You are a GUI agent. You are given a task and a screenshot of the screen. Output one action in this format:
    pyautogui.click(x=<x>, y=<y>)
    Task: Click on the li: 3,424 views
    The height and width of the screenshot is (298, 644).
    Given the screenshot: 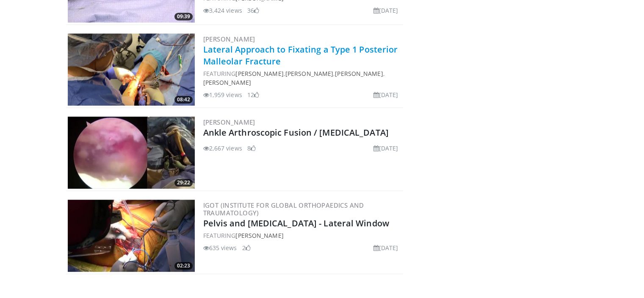 What is the action you would take?
    pyautogui.click(x=223, y=10)
    